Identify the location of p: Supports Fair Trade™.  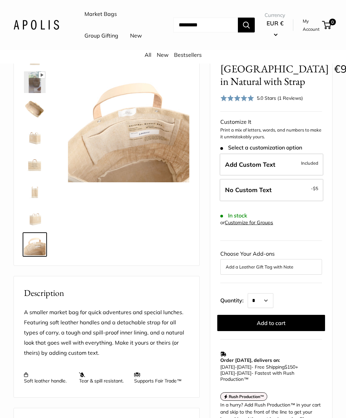
(158, 377).